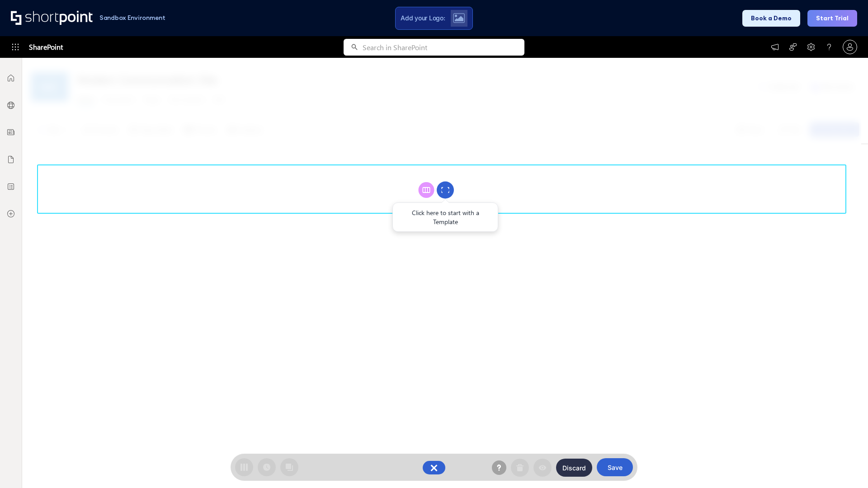 The height and width of the screenshot is (488, 868). What do you see at coordinates (574, 468) in the screenshot?
I see `button: Discard` at bounding box center [574, 468].